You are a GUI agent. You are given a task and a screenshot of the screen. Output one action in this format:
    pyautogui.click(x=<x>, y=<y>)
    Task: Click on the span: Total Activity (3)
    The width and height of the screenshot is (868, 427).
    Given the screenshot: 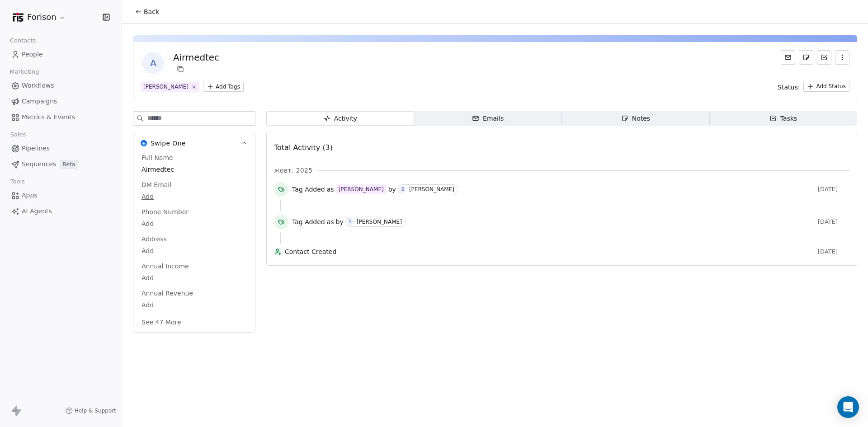 What is the action you would take?
    pyautogui.click(x=303, y=147)
    